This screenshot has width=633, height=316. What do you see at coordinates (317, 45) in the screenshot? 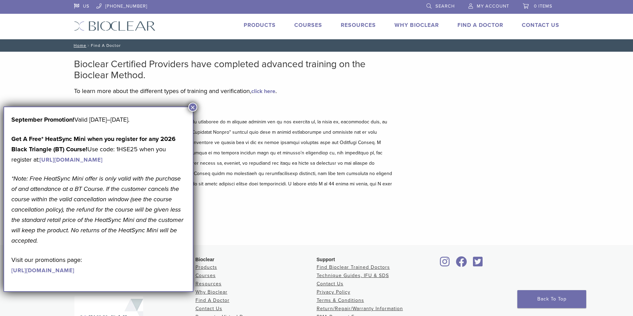
I see `nav: Find A Doctor` at bounding box center [317, 45].